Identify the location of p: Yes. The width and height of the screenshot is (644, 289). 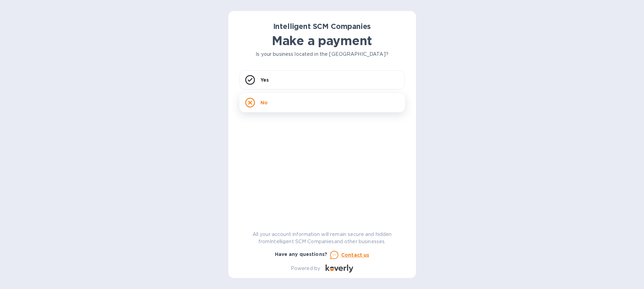
(264, 80).